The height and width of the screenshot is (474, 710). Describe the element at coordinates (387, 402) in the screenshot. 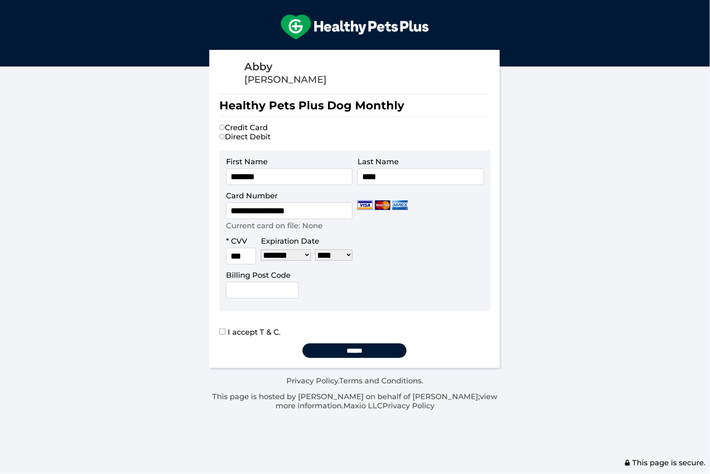

I see `a: view more information.` at that location.